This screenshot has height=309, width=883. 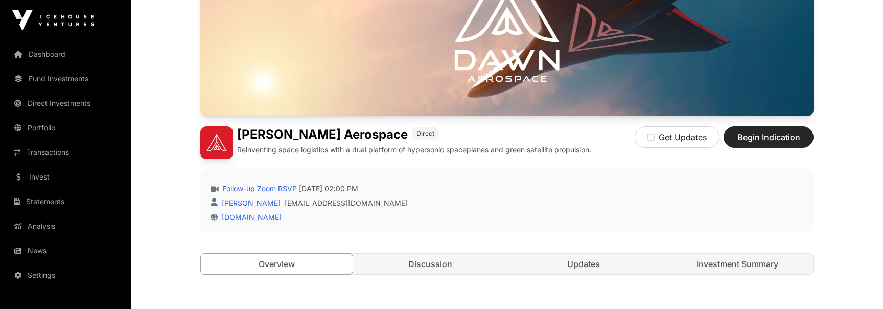 What do you see at coordinates (414, 150) in the screenshot?
I see `p: Reinventing space logistics with a dual platform of hypersonic spaceplanes and green satellite pr...` at bounding box center [414, 150].